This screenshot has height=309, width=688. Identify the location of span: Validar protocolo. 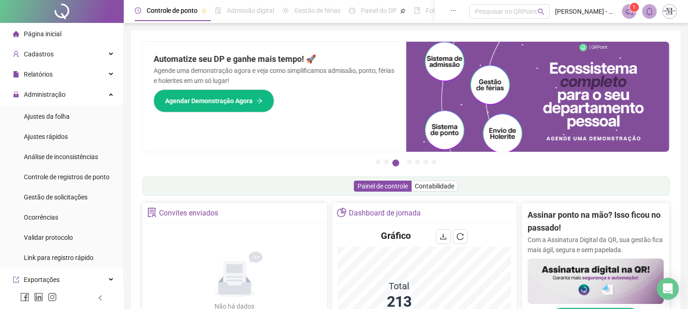
(48, 237).